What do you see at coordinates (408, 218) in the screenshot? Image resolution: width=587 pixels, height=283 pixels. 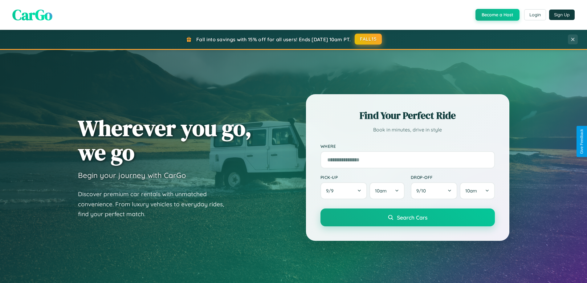 I see `button: Search Cars` at bounding box center [408, 218].